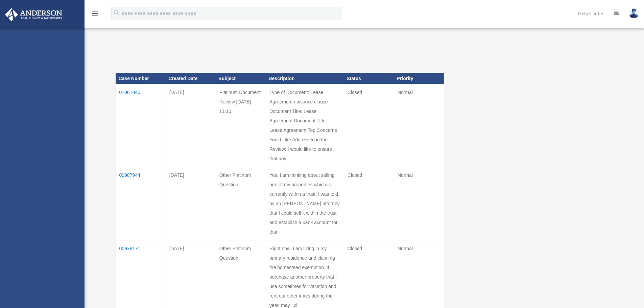 The height and width of the screenshot is (308, 644). Describe the element at coordinates (33, 14) in the screenshot. I see `img: Anderson Advisors Platinum Portal` at that location.